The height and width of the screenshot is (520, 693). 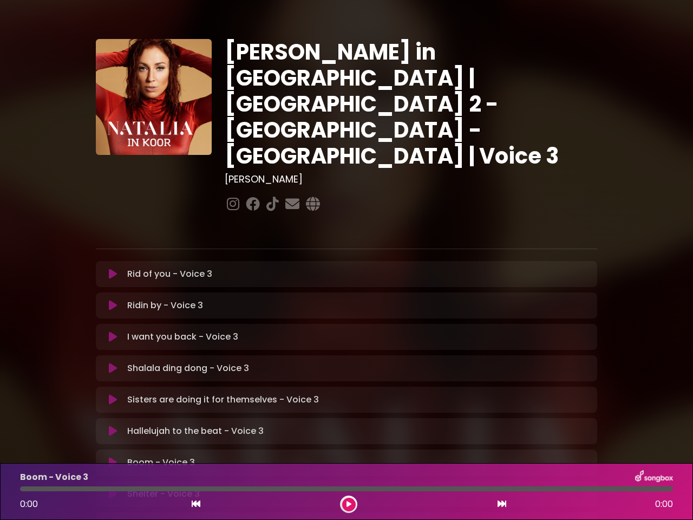 I want to click on img: songbox-logo-white.png, so click(x=654, y=477).